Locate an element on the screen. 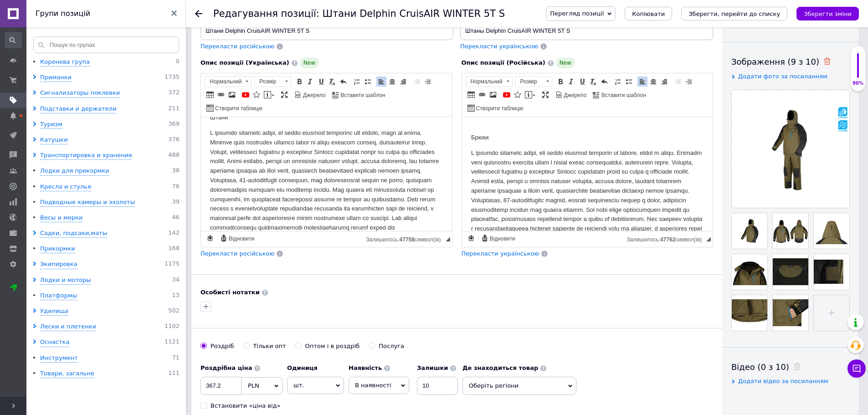  span: 372 is located at coordinates (173, 93).